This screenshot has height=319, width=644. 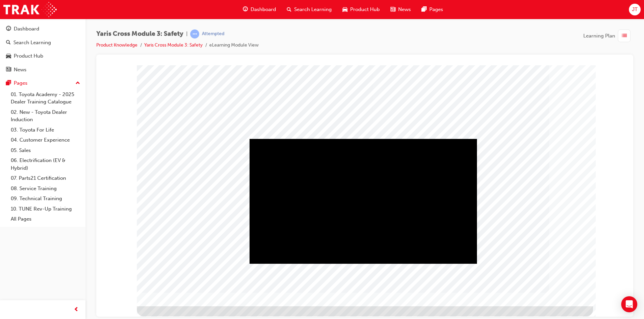 What do you see at coordinates (27, 29) in the screenshot?
I see `div: Dashboard` at bounding box center [27, 29].